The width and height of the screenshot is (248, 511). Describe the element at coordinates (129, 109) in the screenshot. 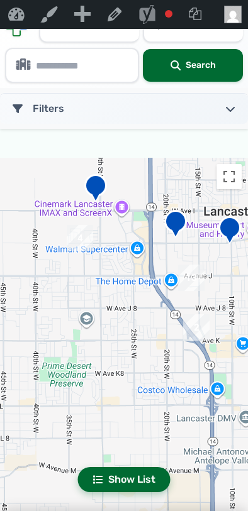

I see `span: Filters` at that location.